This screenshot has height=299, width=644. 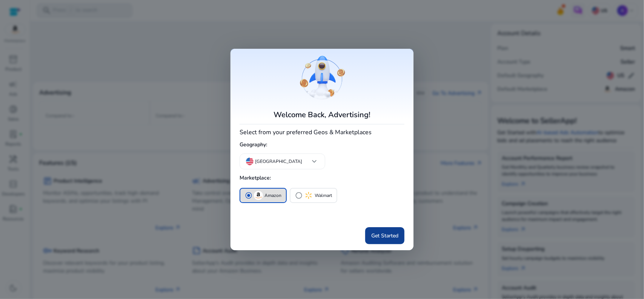 I want to click on img: amazon.svg, so click(x=259, y=195).